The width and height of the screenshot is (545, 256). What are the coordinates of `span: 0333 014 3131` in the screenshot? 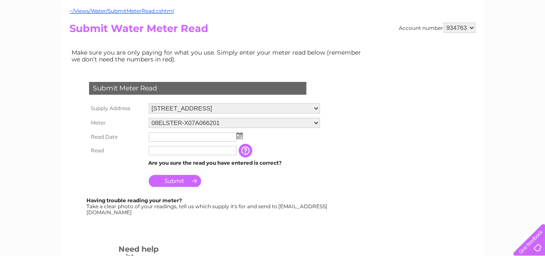 It's located at (414, 9).